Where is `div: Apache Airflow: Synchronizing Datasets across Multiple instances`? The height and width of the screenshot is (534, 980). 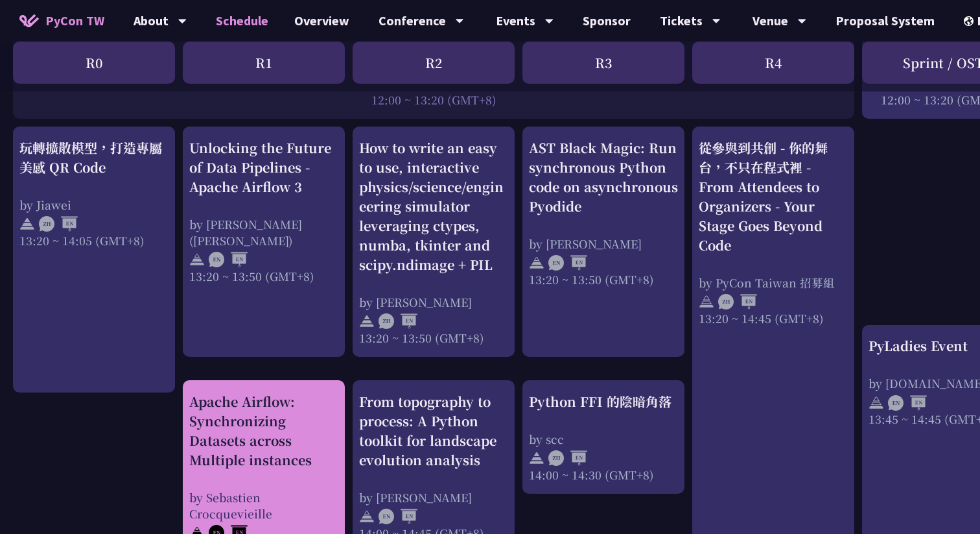
div: Apache Airflow: Synchronizing Datasets across Multiple instances is located at coordinates (264, 430).